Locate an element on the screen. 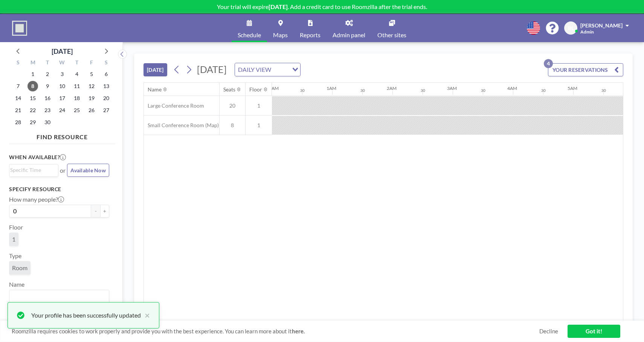  span: Tuesday, September 2, 2025 is located at coordinates (48, 74).